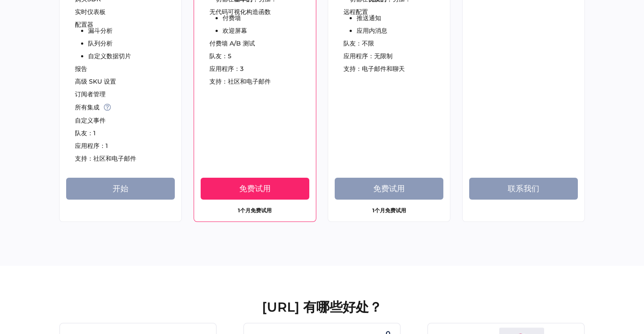 This screenshot has height=334, width=644. I want to click on font: 付费墙, so click(232, 18).